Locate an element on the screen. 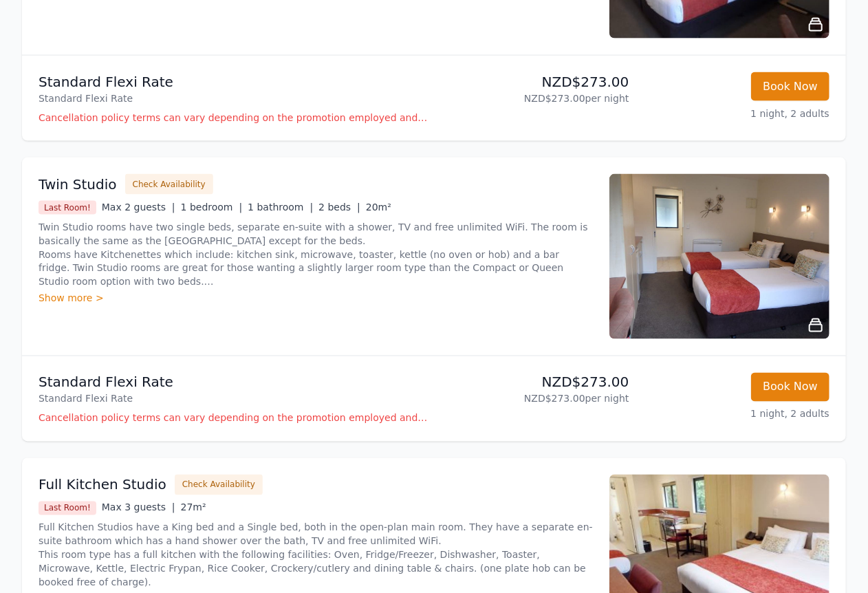 This screenshot has height=593, width=868. p: Twin Studio rooms have two single beds, separate en-suite with a shower, TV and free unlimited Wi... is located at coordinates (316, 255).